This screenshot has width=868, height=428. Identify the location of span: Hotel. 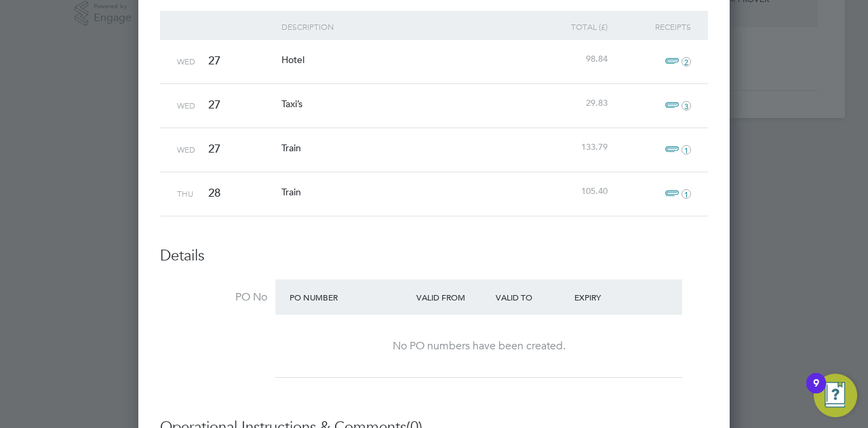
(293, 60).